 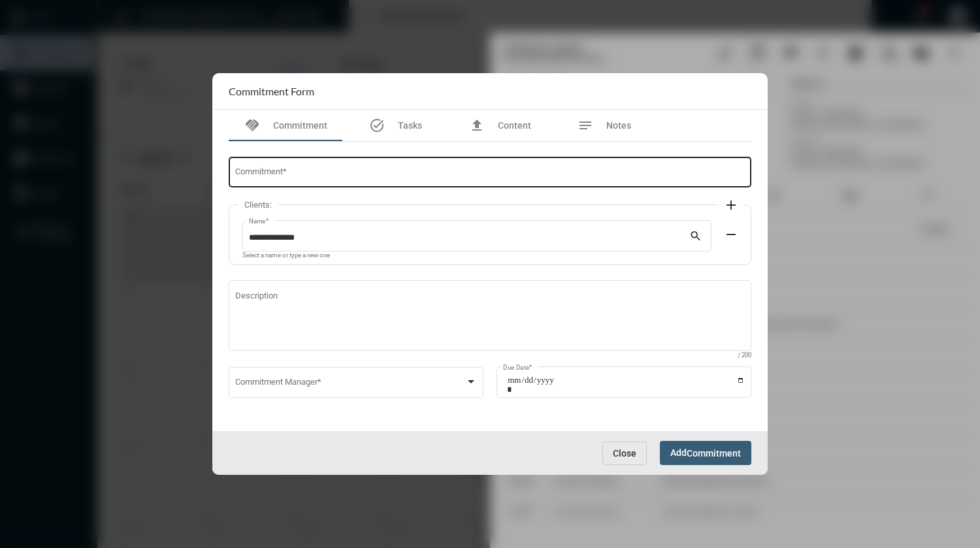 What do you see at coordinates (732, 235) in the screenshot?
I see `mat-icon: remove` at bounding box center [732, 235].